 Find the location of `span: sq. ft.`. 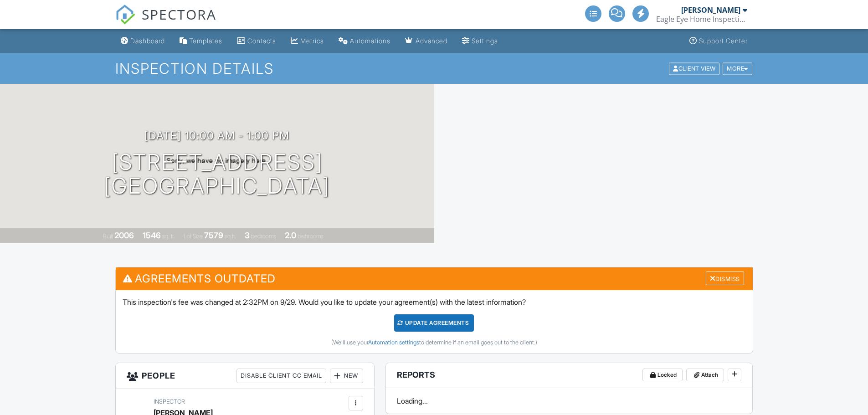

span: sq. ft. is located at coordinates (169, 236).